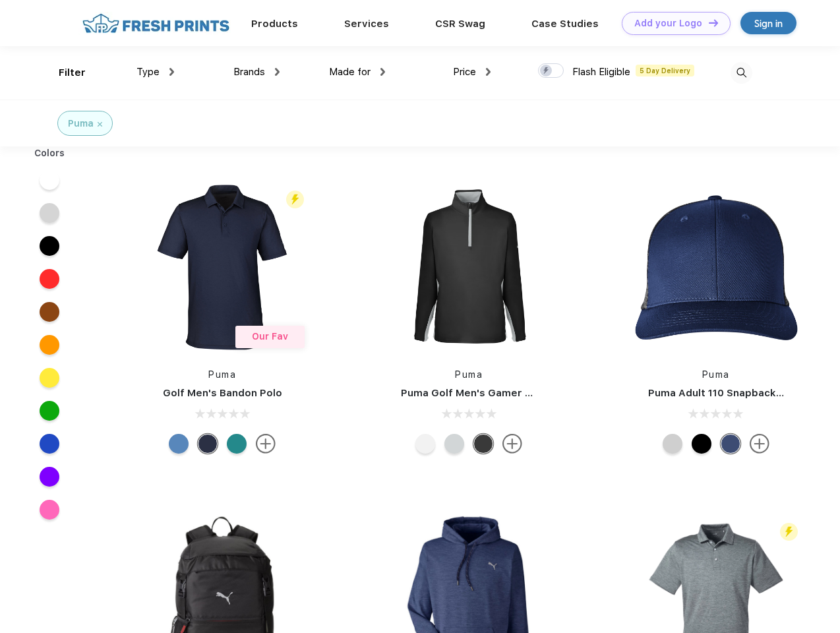  Describe the element at coordinates (49, 153) in the screenshot. I see `div: Colors` at that location.